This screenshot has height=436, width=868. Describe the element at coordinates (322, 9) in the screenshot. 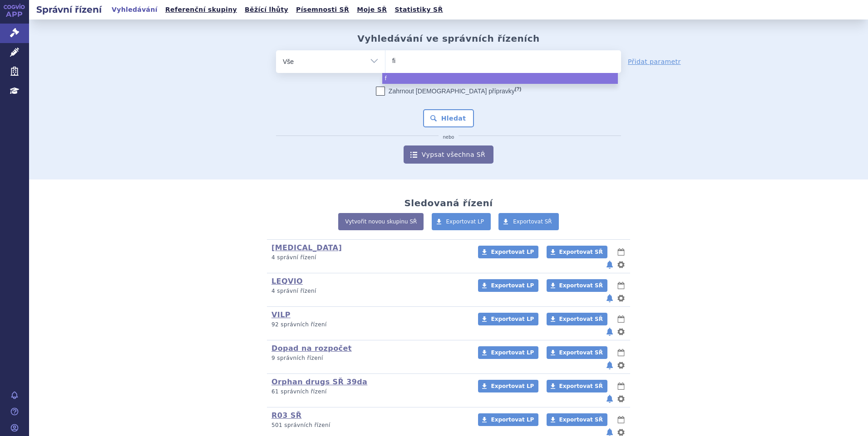

I see `a: Písemnosti SŘ` at that location.